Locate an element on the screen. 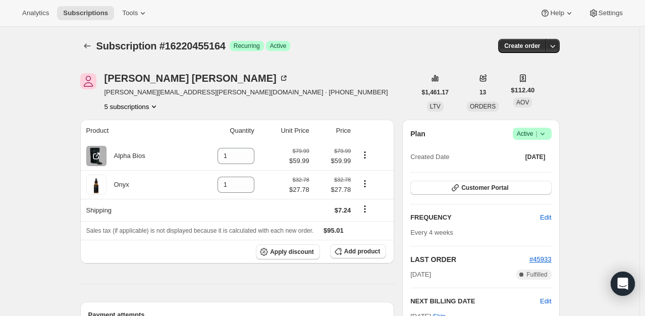 Image resolution: width=645 pixels, height=316 pixels. th: Product is located at coordinates (135, 131).